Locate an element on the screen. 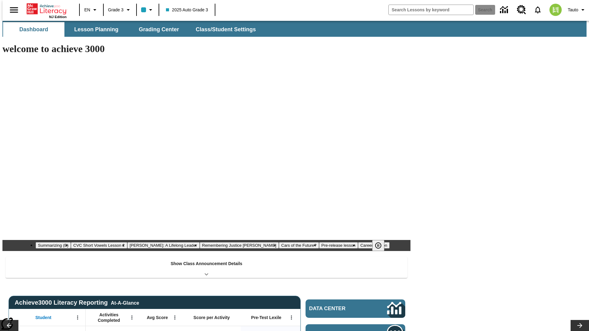 The height and width of the screenshot is (331, 589). button: Grading Center is located at coordinates (159, 29).